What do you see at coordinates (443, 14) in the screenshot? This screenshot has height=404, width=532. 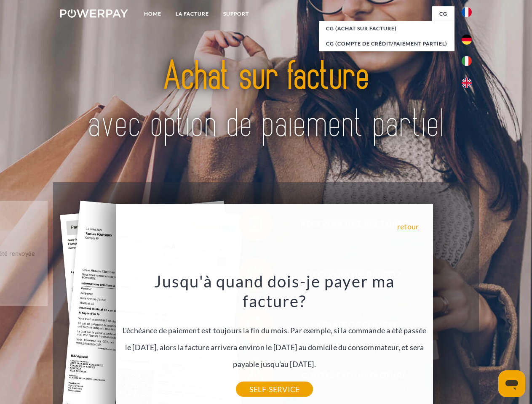 I see `a: CG` at bounding box center [443, 14].